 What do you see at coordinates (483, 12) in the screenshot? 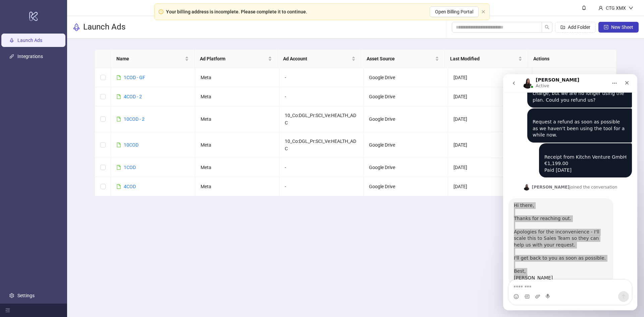
I see `button: close` at bounding box center [483, 12].